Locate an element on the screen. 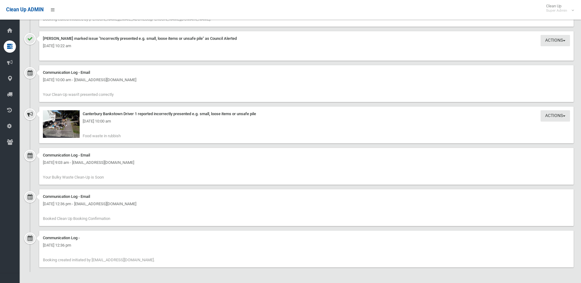  img: 2025-09-2209.59.046914546391390421203.jpg is located at coordinates (61, 124).